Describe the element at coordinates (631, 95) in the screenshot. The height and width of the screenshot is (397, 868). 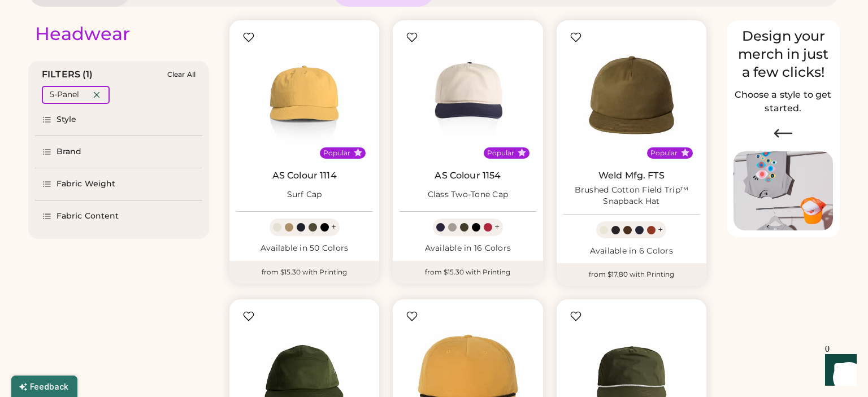
I see `img: Weld Mfg. FTS Brushed Cotton Field Trip™ Snapback Hat` at that location.